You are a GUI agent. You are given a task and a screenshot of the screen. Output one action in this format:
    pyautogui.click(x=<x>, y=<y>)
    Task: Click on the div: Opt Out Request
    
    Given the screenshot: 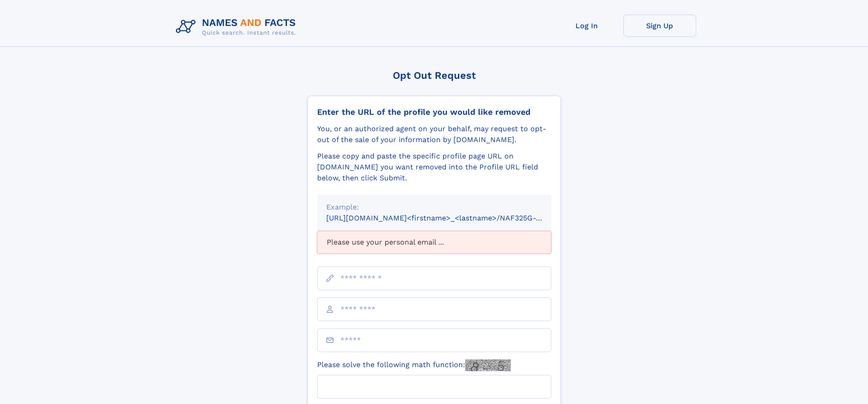 What is the action you would take?
    pyautogui.click(x=434, y=75)
    